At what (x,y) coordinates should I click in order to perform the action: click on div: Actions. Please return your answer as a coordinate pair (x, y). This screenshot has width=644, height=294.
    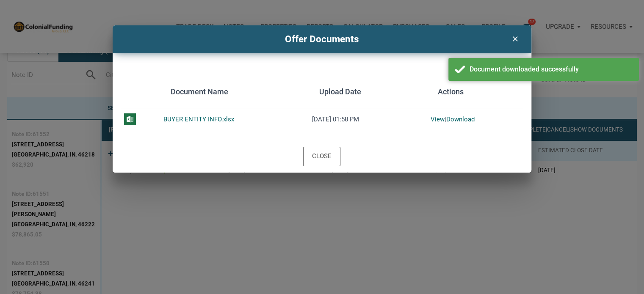
    Looking at the image, I should click on (451, 92).